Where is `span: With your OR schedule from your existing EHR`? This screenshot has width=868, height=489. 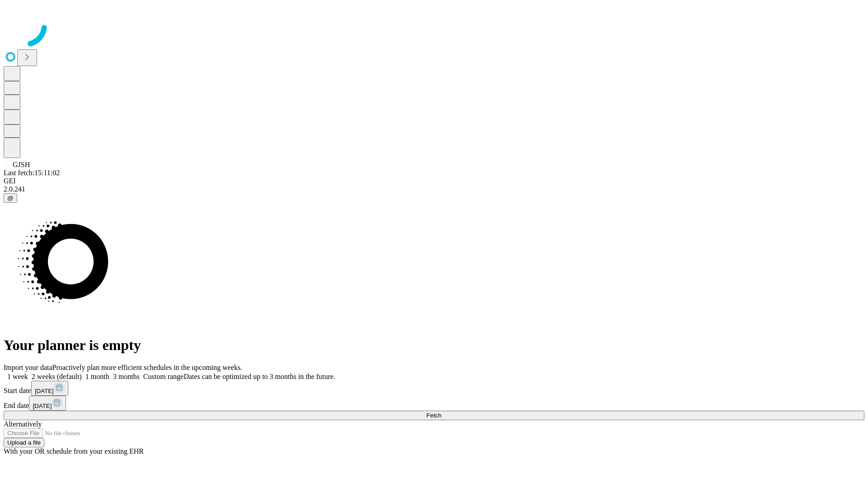
span: With your OR schedule from your existing EHR is located at coordinates (74, 450).